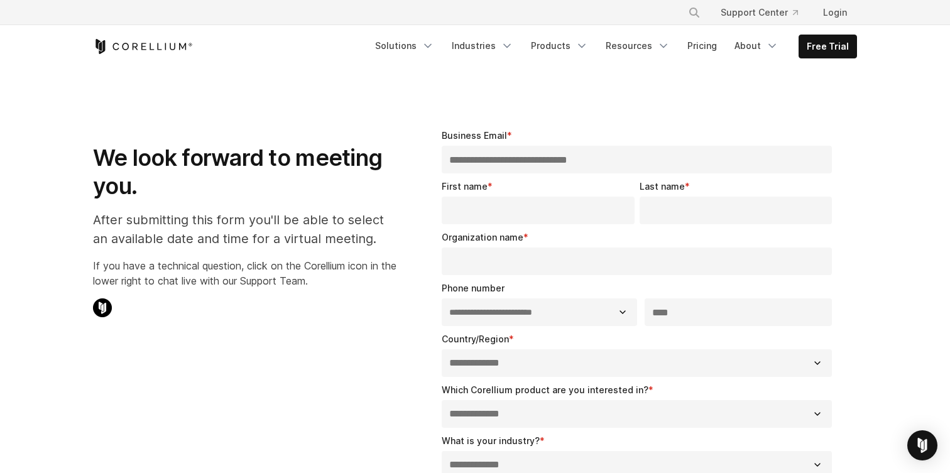  Describe the element at coordinates (464, 186) in the screenshot. I see `span: First name` at that location.